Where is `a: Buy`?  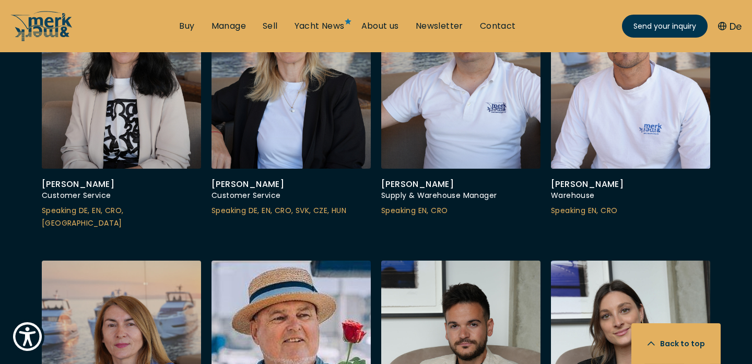 a: Buy is located at coordinates (186, 26).